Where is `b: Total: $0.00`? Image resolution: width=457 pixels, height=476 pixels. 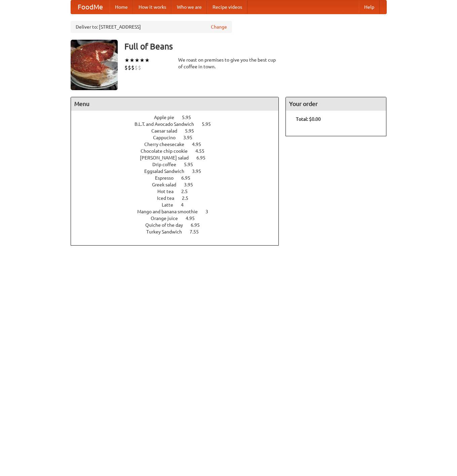
b: Total: $0.00 is located at coordinates (308, 119).